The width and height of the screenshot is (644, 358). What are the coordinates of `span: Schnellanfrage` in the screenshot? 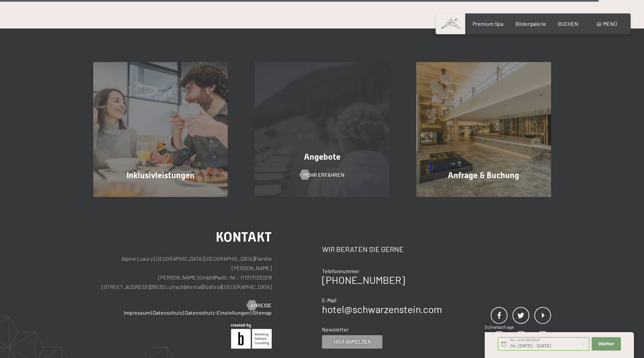 It's located at (499, 327).